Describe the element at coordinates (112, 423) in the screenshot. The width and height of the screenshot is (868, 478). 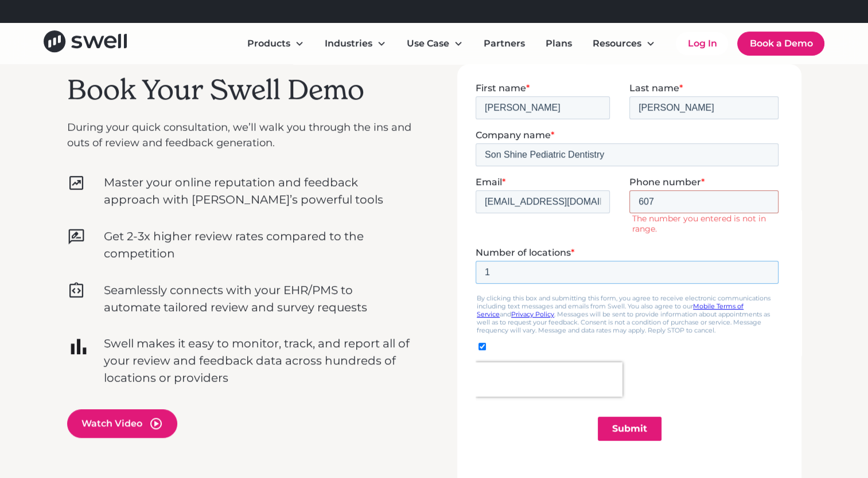
I see `div: Watch Video` at that location.